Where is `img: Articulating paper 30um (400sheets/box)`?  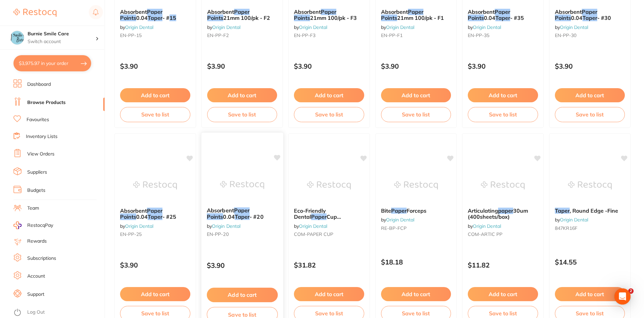
img: Articulating paper 30um (400sheets/box) is located at coordinates (503, 185).